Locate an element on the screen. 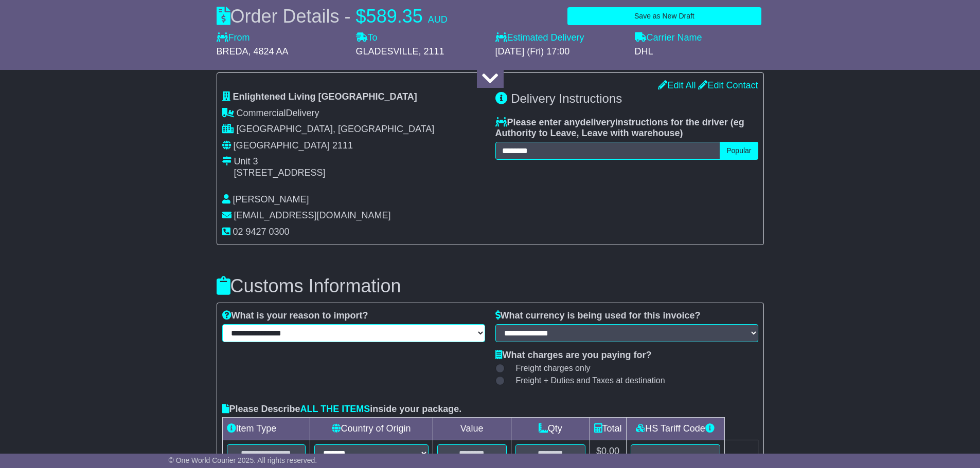  button: Popular is located at coordinates (739, 151).